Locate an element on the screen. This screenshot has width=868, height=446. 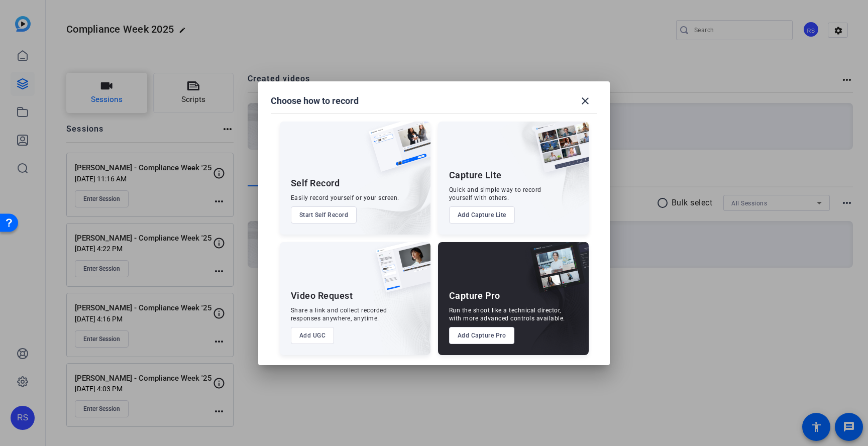
div: Capture Pro is located at coordinates (475, 296).